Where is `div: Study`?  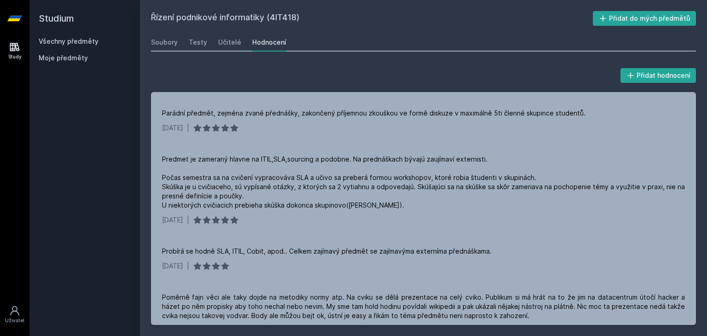 div: Study is located at coordinates (15, 57).